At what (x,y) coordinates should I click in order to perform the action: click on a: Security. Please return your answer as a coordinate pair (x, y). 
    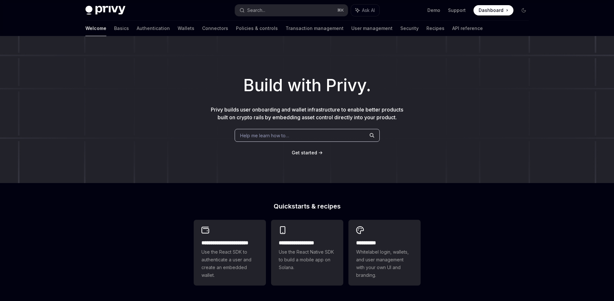
    Looking at the image, I should click on (409, 28).